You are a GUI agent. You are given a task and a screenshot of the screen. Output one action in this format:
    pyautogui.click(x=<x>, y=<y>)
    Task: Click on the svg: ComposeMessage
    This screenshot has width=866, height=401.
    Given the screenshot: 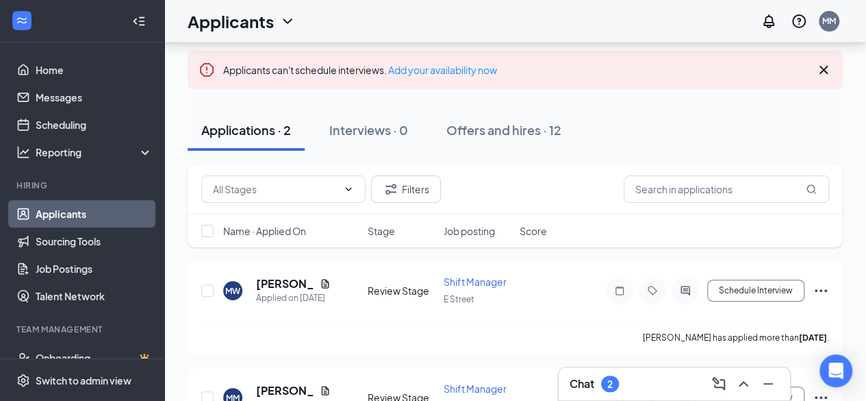 What is the action you would take?
    pyautogui.click(x=719, y=384)
    